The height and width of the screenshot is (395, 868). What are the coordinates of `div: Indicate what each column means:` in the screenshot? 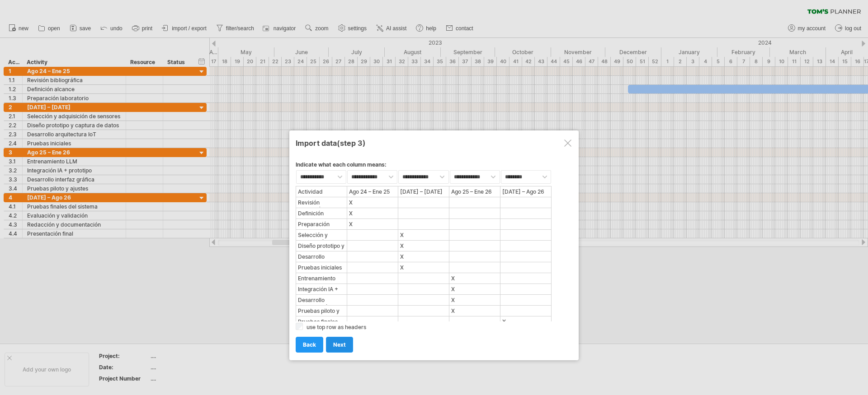 It's located at (434, 166).